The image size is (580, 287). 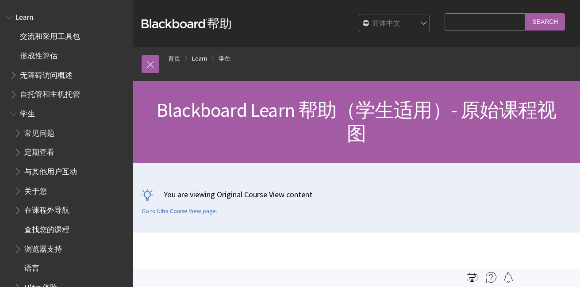 I want to click on span: 无障碍访问概述, so click(x=46, y=73).